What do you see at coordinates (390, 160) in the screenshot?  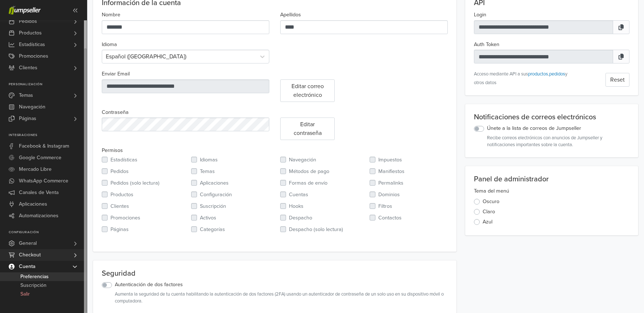 I see `label: Impuestos` at bounding box center [390, 160].